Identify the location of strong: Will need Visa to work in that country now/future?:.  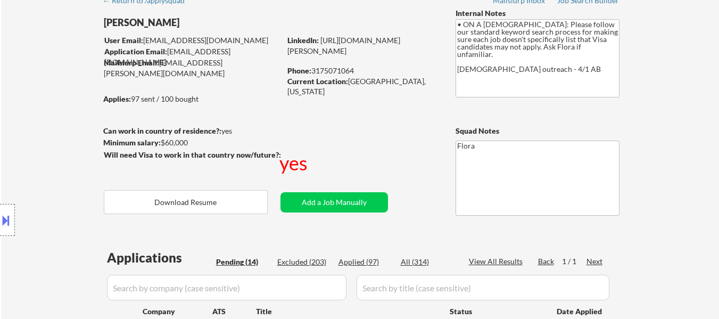
(192, 154).